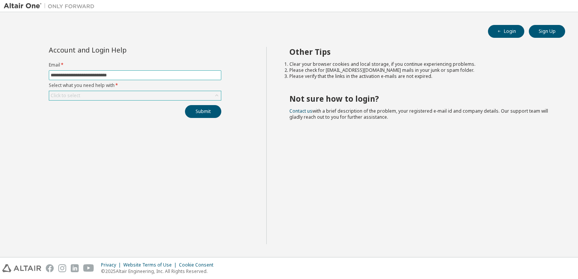  I want to click on span: with a brief description of the problem, your registered e-mail id and company details. Our suppo..., so click(419, 114).